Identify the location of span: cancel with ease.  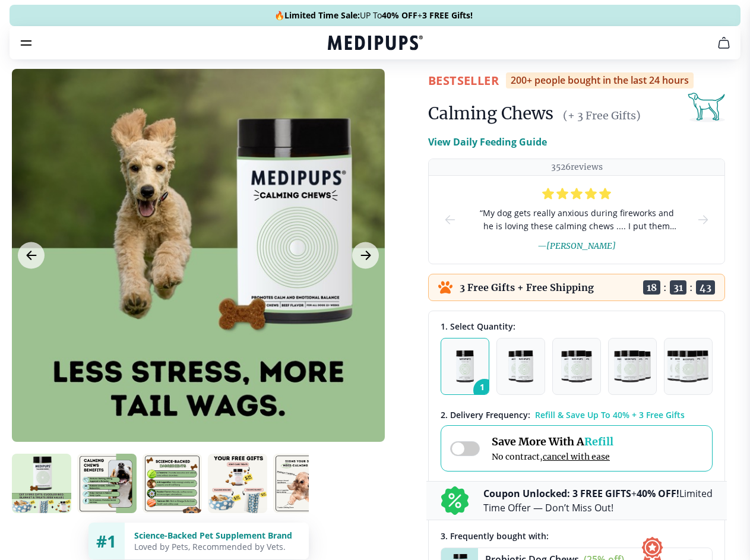
(576, 456).